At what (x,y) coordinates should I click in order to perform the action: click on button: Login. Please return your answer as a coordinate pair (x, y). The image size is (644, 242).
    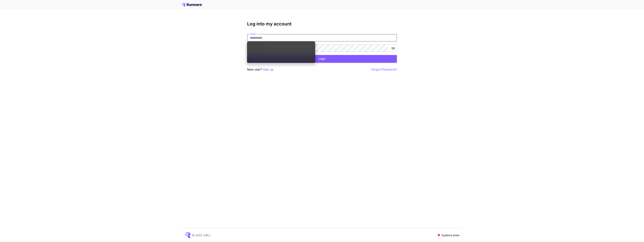
    Looking at the image, I should click on (322, 59).